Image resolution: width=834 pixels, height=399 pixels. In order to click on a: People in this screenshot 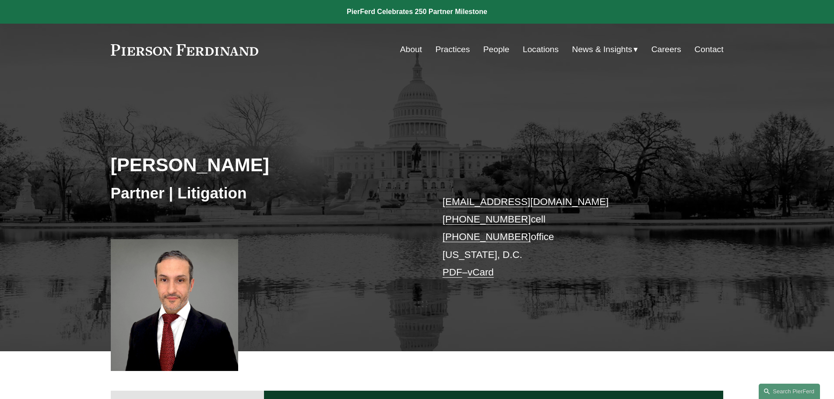, I will do `click(496, 49)`.